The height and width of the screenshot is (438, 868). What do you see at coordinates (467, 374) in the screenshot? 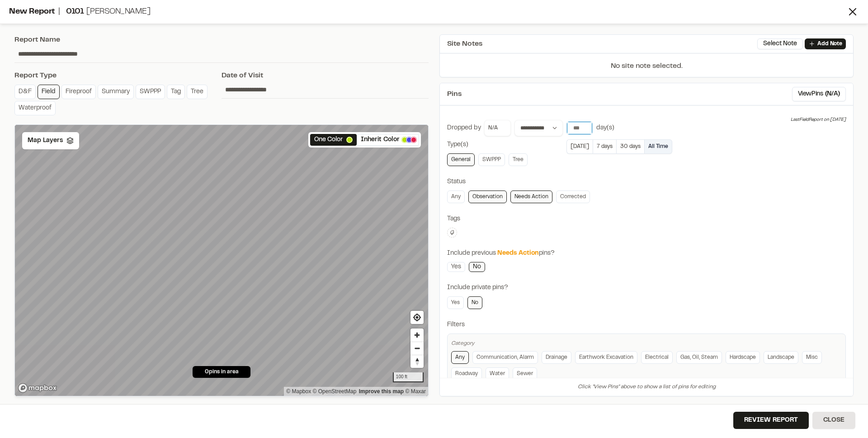
I see `a: Roadway` at bounding box center [467, 374].